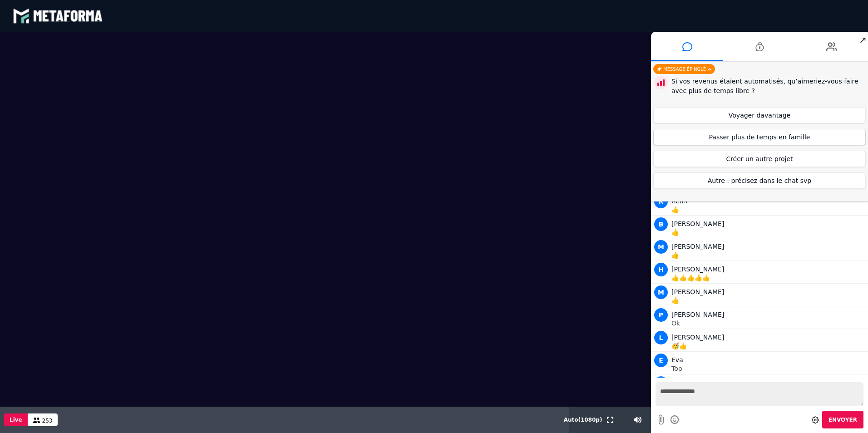 This screenshot has width=868, height=433. What do you see at coordinates (843, 420) in the screenshot?
I see `span: Envoyer` at bounding box center [843, 420].